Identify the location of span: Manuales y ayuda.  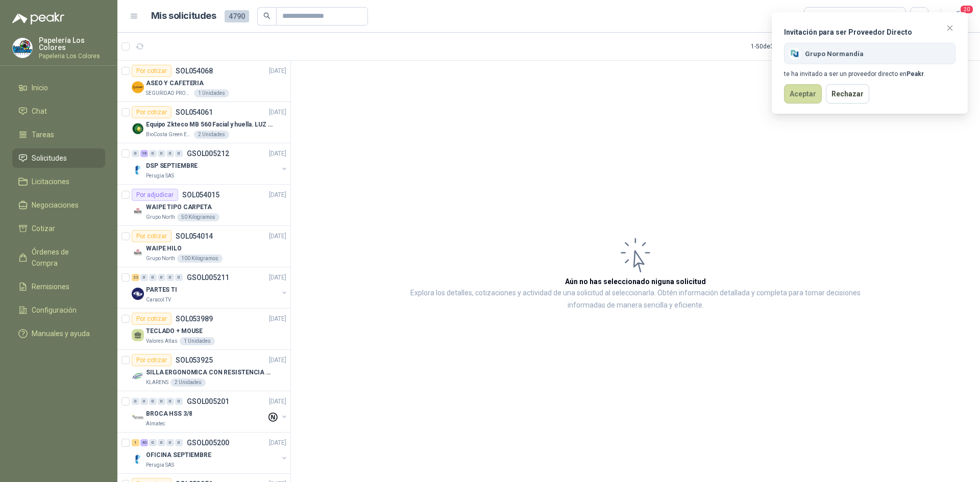
(60, 334).